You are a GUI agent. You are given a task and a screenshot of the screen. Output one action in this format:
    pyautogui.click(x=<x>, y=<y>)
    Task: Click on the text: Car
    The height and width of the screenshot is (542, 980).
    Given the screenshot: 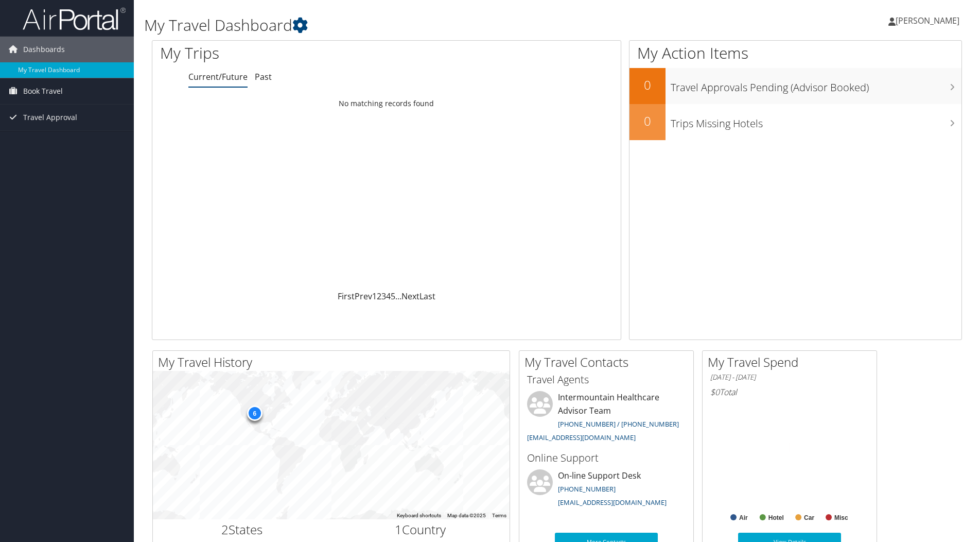 What is the action you would take?
    pyautogui.click(x=809, y=517)
    